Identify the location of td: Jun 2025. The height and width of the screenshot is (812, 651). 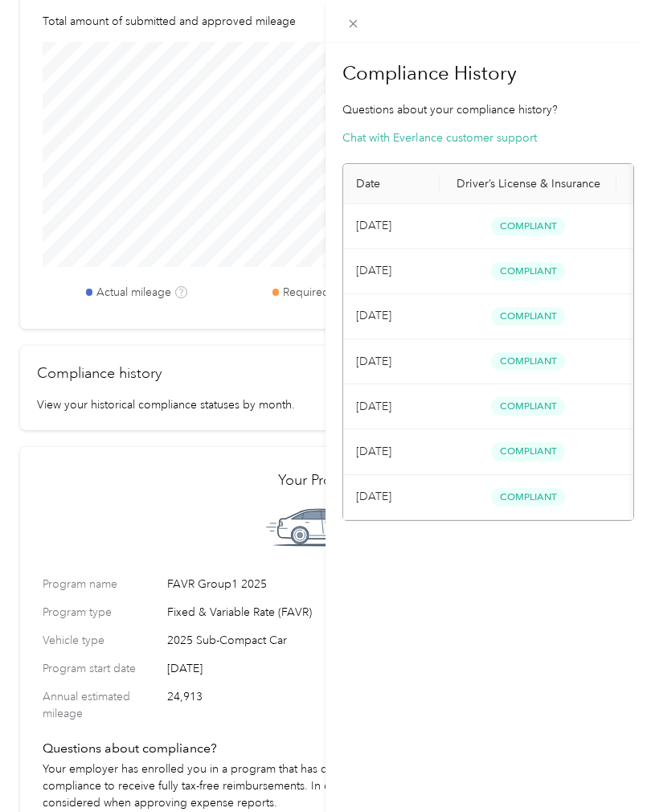
(391, 317).